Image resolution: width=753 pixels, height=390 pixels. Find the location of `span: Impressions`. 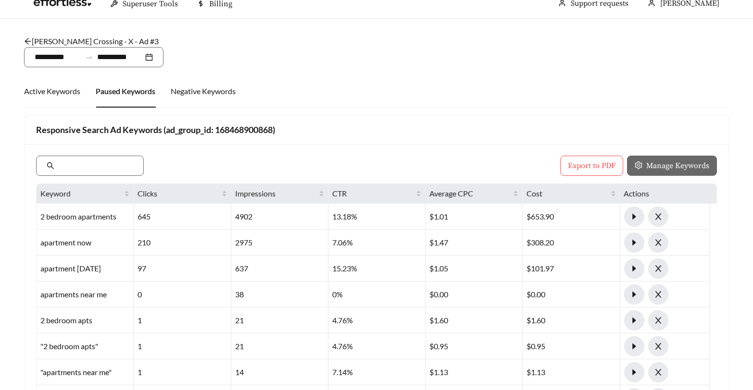

span: Impressions is located at coordinates (276, 194).